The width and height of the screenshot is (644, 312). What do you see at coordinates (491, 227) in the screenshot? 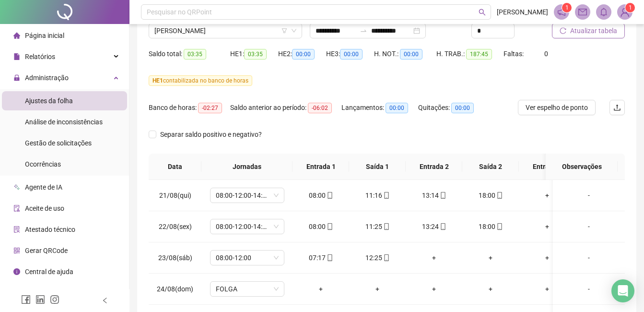
I see `div: 18:00` at bounding box center [491, 227].